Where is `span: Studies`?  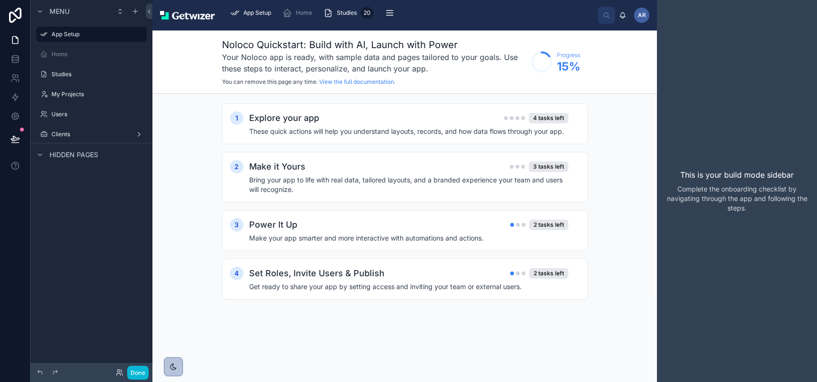 span: Studies is located at coordinates (347, 13).